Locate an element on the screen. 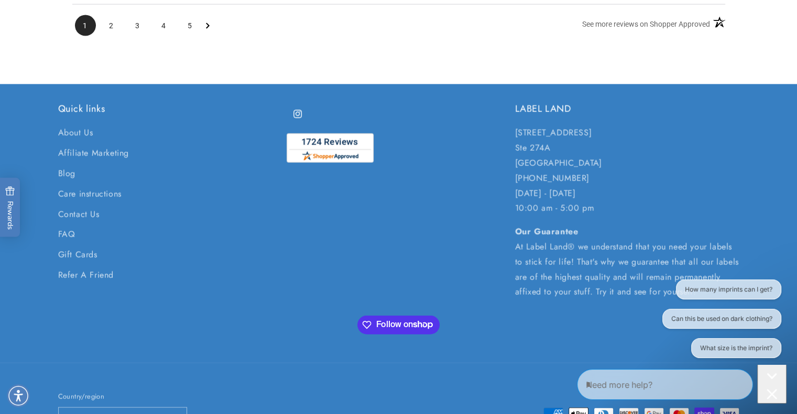 The width and height of the screenshot is (797, 414). strong: Our Guarantee is located at coordinates (547, 232).